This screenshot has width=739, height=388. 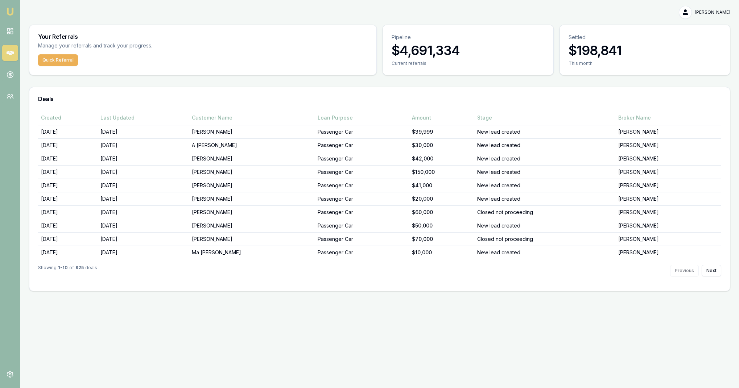 What do you see at coordinates (442, 172) in the screenshot?
I see `div: $150,000` at bounding box center [442, 172].